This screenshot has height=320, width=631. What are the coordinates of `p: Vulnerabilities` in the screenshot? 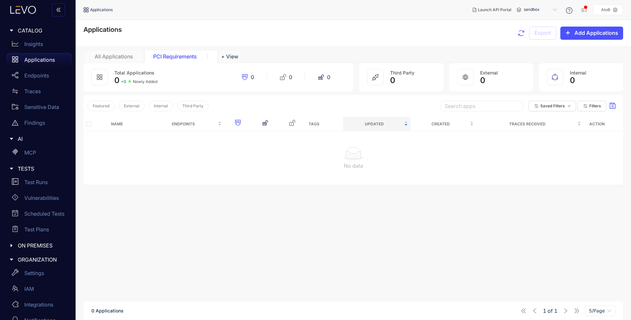 It's located at (41, 198).